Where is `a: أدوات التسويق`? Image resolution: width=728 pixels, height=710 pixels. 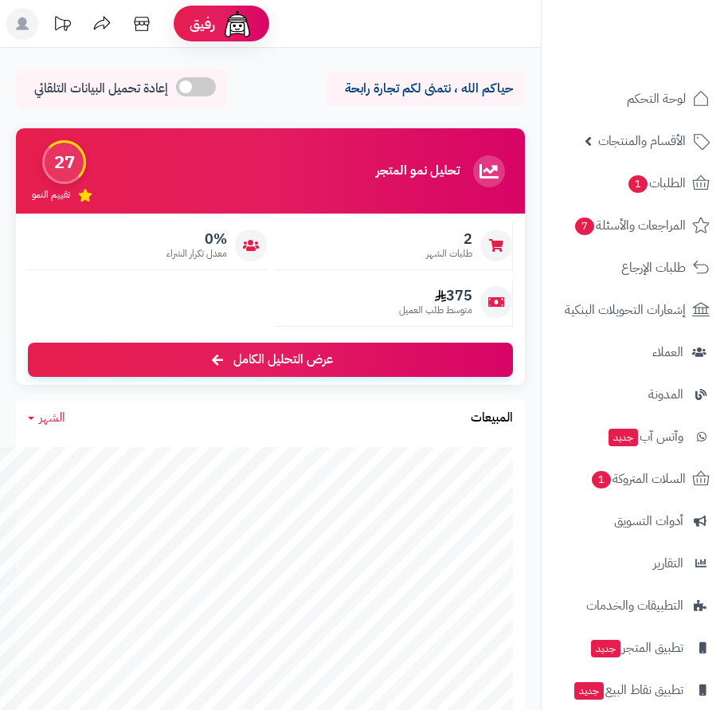
a: أدوات التسويق is located at coordinates (635, 521).